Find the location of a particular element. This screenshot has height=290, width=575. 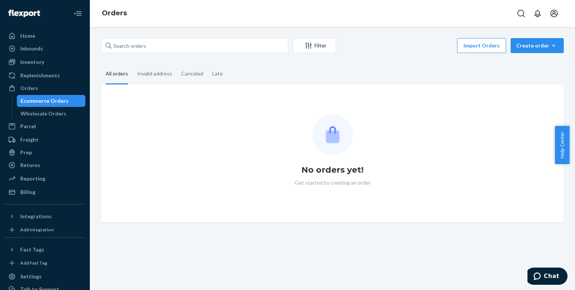

a: Prep is located at coordinates (45, 153).